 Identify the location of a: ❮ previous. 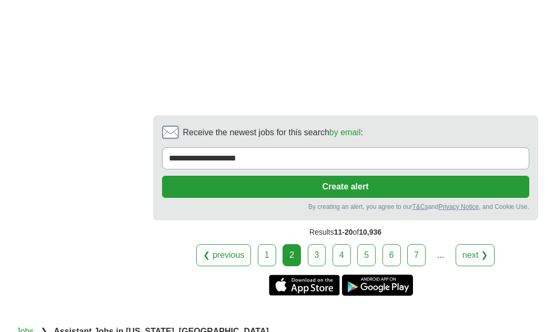
(224, 255).